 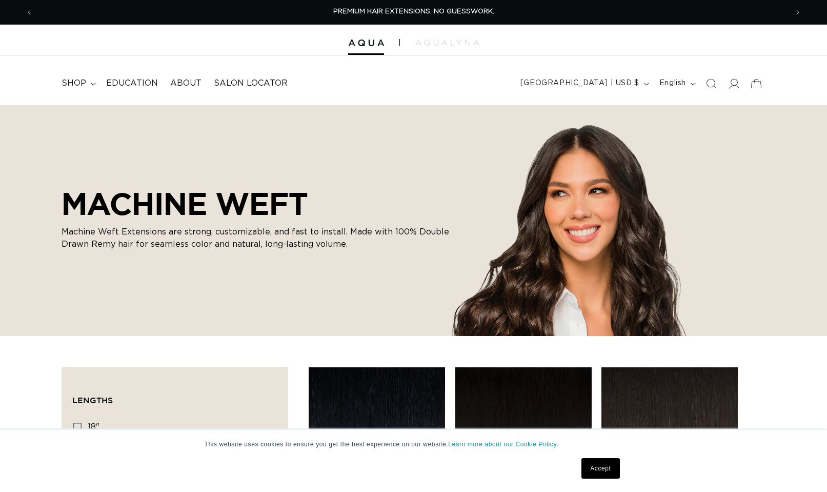 What do you see at coordinates (93, 427) in the screenshot?
I see `span: 18"` at bounding box center [93, 427].